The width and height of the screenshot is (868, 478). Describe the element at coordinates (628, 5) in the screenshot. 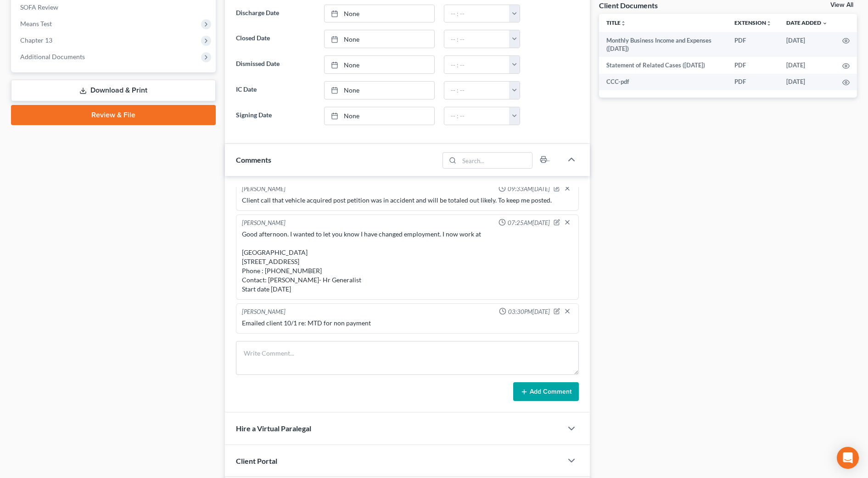

I see `div: Client Documents` at that location.